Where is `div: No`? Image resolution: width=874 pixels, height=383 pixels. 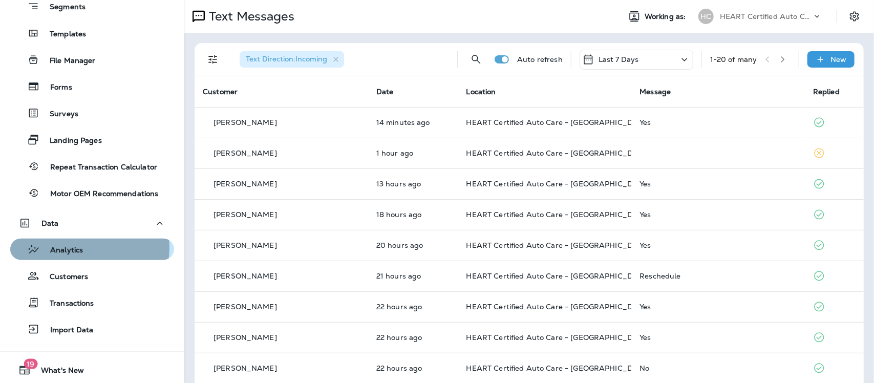
div: No is located at coordinates (718, 368).